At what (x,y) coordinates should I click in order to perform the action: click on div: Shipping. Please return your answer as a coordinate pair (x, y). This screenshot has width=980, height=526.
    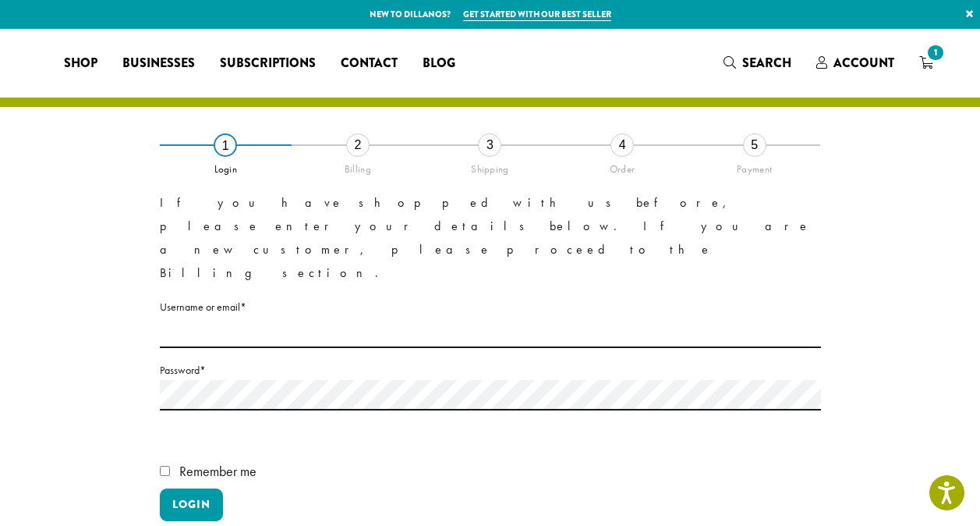
    Looking at the image, I should click on (490, 166).